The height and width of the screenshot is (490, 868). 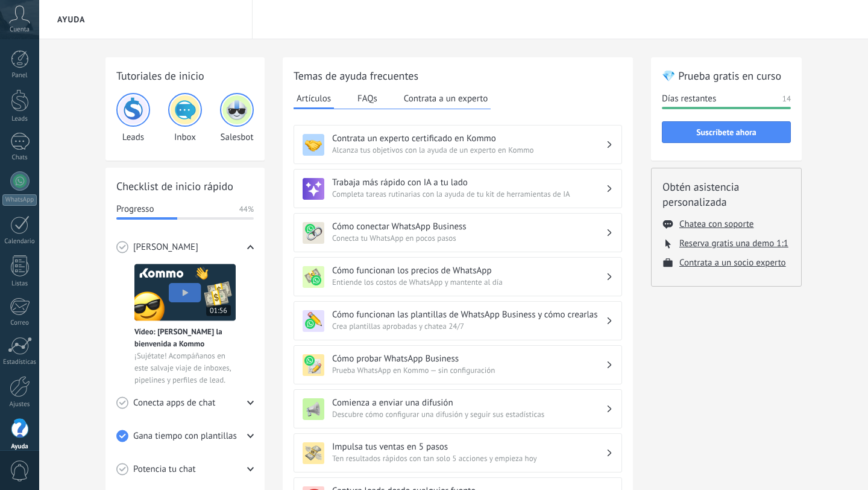 I want to click on span: Días restantes, so click(x=689, y=99).